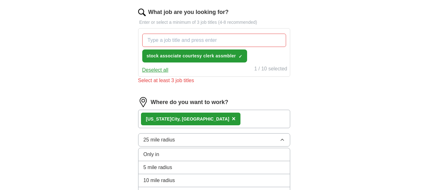 The height and width of the screenshot is (190, 428). Describe the element at coordinates (191, 56) in the screenshot. I see `span: stock associate courtesy clerk assmbler` at that location.